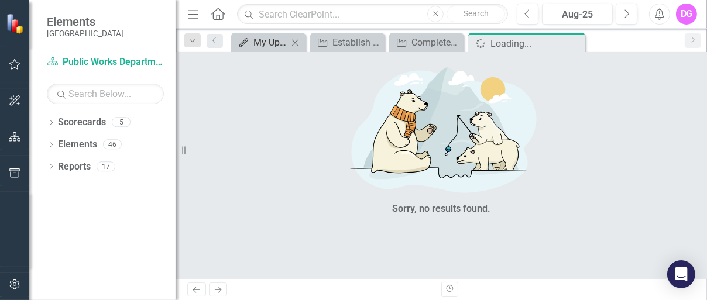 The height and width of the screenshot is (300, 707). I want to click on span: Elements, so click(85, 22).